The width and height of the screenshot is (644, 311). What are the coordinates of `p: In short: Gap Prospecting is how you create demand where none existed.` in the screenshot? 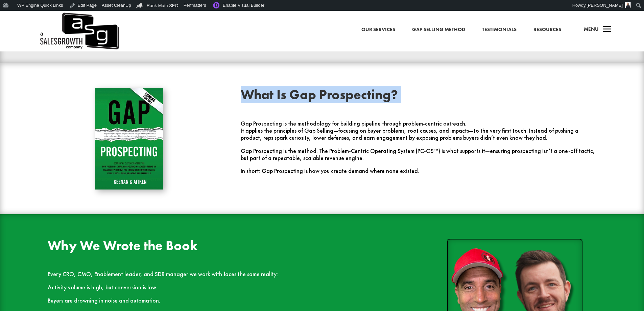 It's located at (419, 171).